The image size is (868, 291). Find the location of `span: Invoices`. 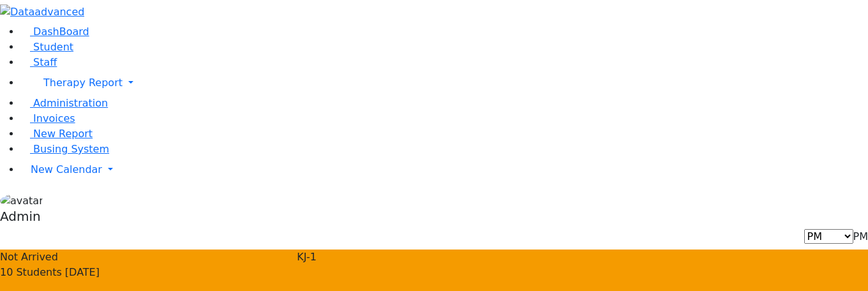

span: Invoices is located at coordinates (54, 118).